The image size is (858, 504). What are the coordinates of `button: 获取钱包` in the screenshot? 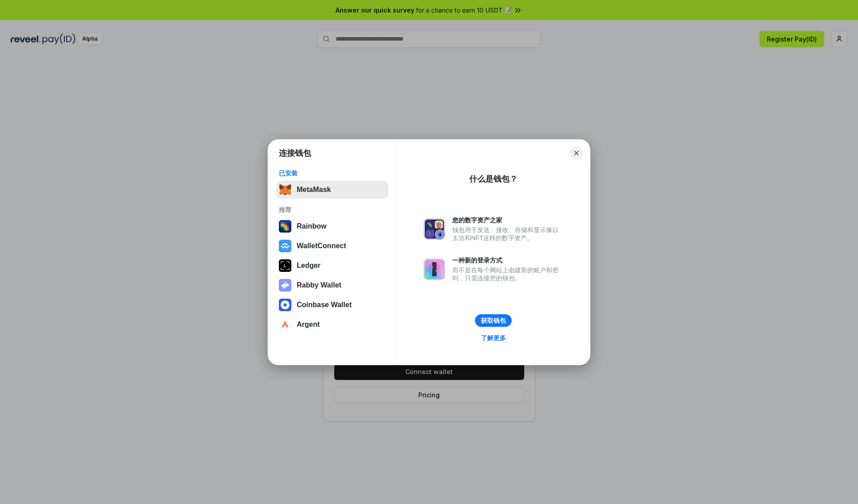 It's located at (493, 320).